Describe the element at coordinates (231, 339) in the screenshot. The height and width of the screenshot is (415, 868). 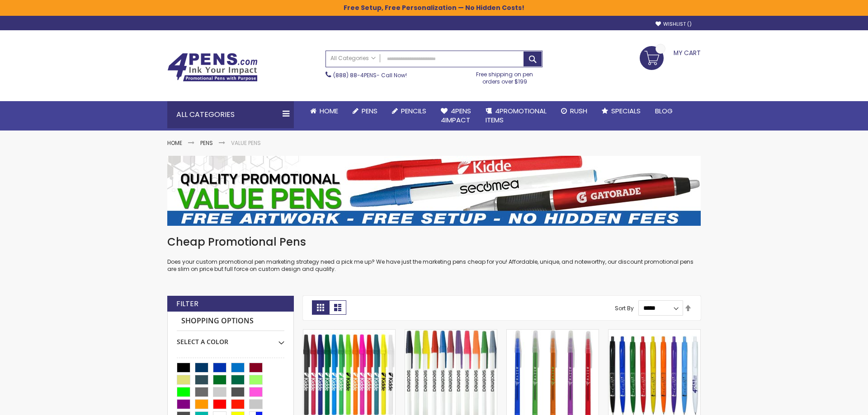
I see `div: Select A Color` at that location.